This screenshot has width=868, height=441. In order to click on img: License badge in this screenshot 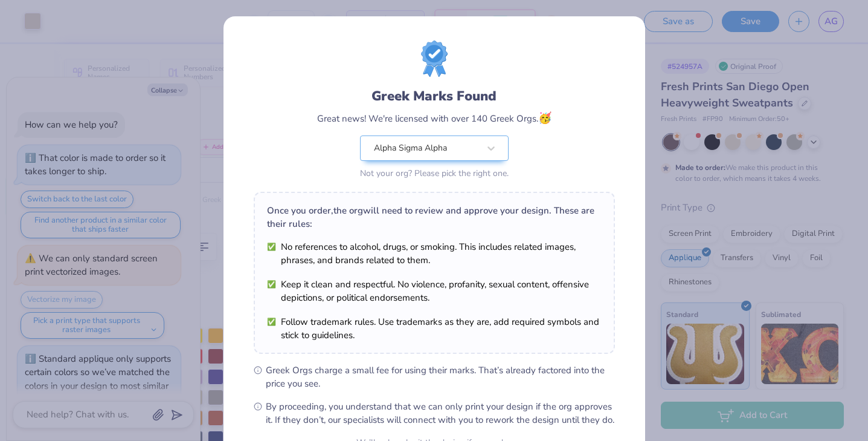, I will do `click(434, 58)`.